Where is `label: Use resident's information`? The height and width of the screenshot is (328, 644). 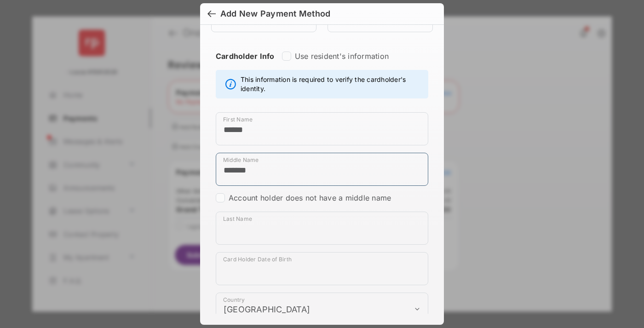 label: Use resident's information is located at coordinates (342, 56).